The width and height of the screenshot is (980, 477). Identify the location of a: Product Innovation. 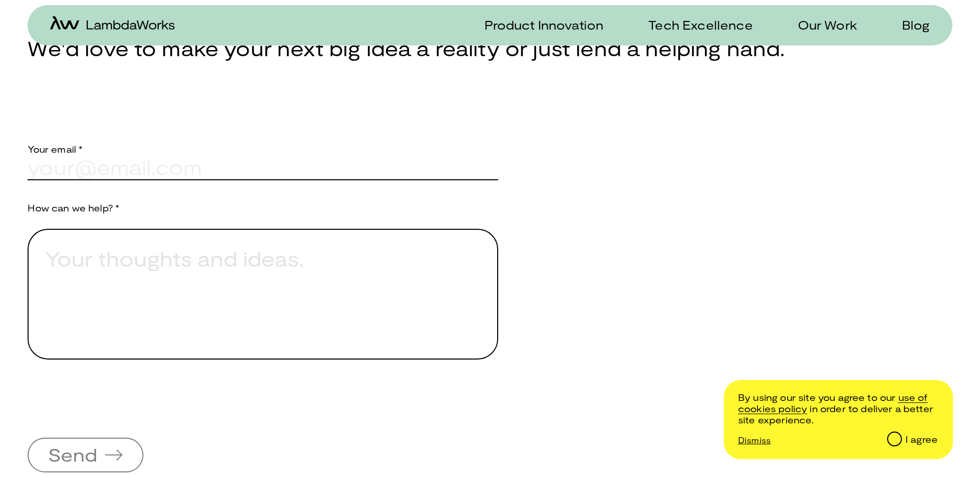
(538, 24).